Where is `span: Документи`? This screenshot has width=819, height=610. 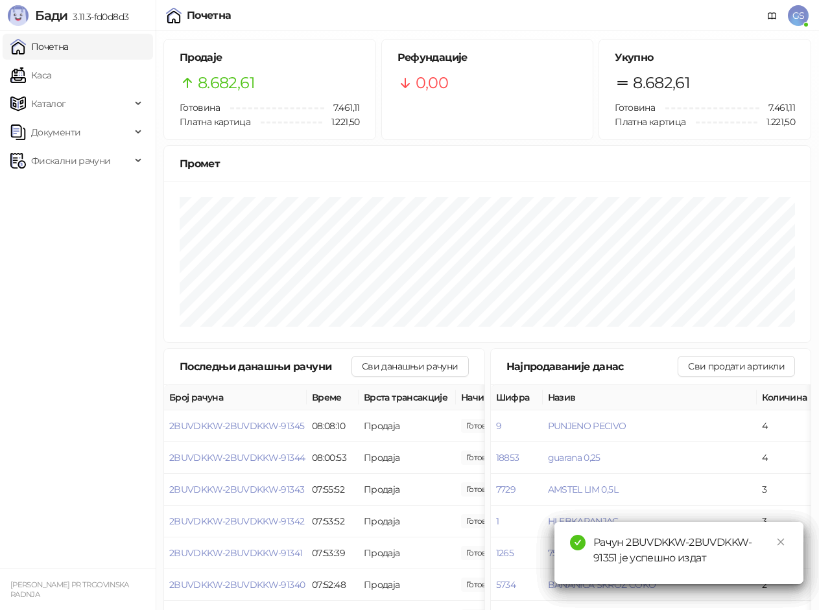
span: Документи is located at coordinates (56, 132).